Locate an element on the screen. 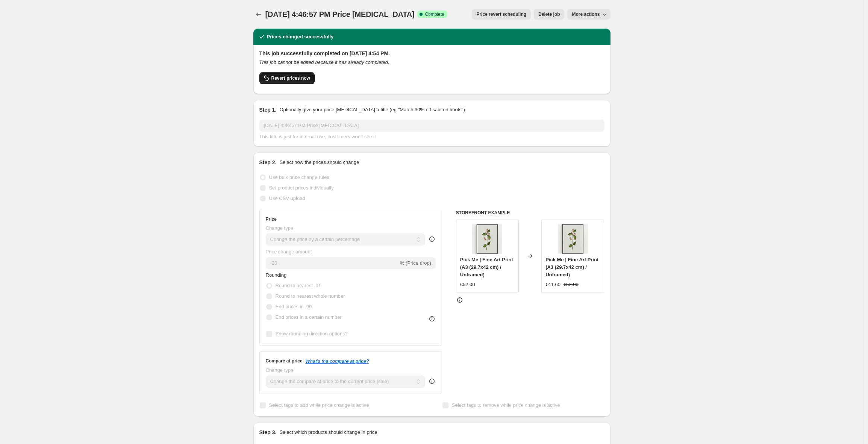 The height and width of the screenshot is (444, 868). p: Select how the prices should change is located at coordinates (319, 162).